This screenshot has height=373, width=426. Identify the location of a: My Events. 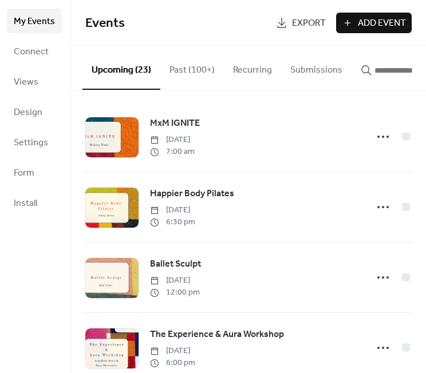
(34, 21).